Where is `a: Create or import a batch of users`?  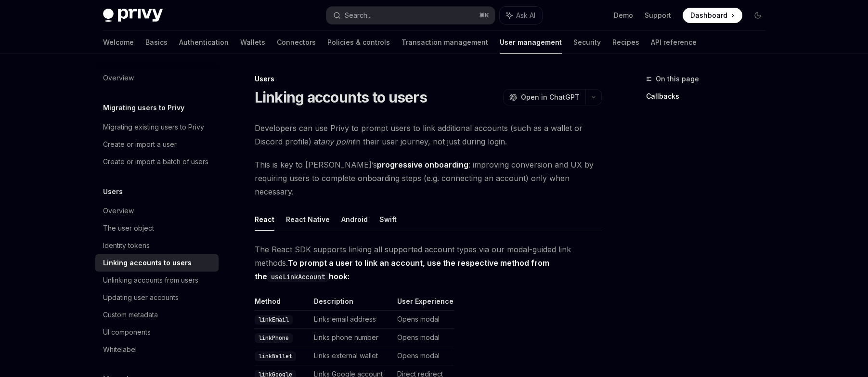
a: Create or import a batch of users is located at coordinates (157, 162).